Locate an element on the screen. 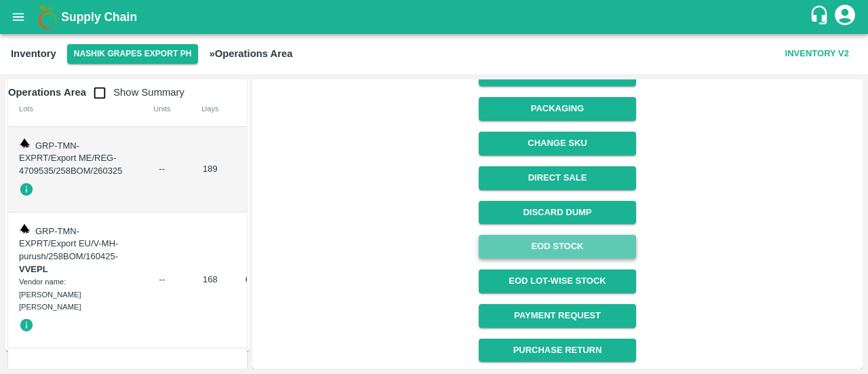  strong: VVEPL is located at coordinates (34, 268).